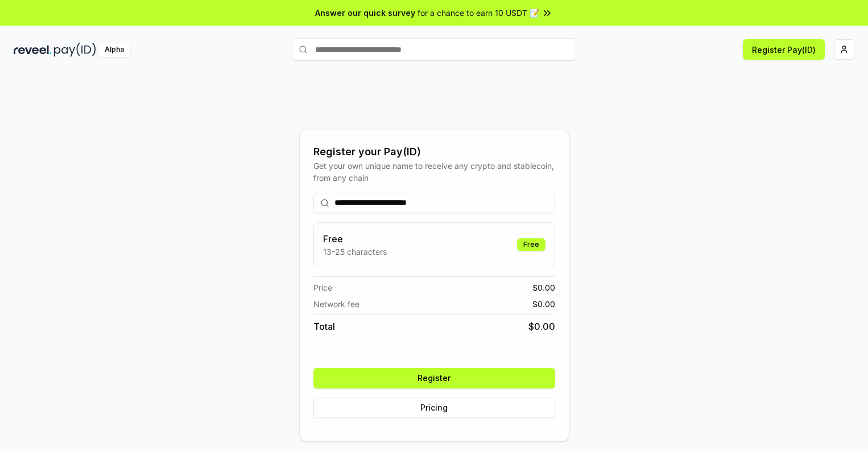  What do you see at coordinates (32, 50) in the screenshot?
I see `img: reveel_dark` at bounding box center [32, 50].